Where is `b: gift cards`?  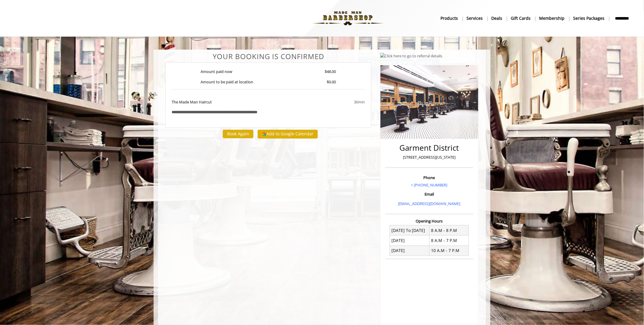 b: gift cards is located at coordinates (521, 18).